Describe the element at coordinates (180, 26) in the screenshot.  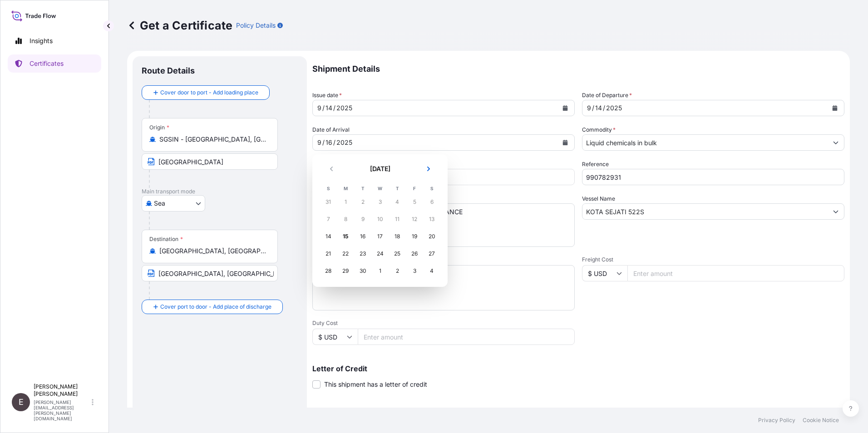
I see `p: Get a Certificate` at that location.